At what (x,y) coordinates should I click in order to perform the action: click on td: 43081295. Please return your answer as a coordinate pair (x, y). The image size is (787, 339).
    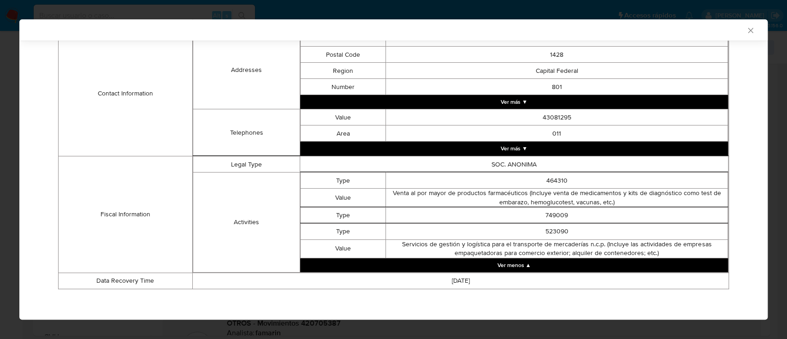
    Looking at the image, I should click on (557, 117).